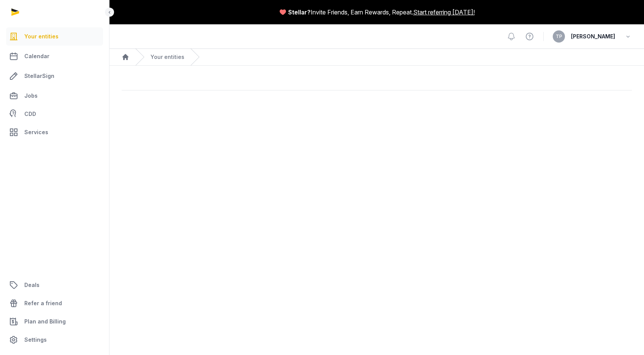  What do you see at coordinates (299, 12) in the screenshot?
I see `span: Stellar?` at bounding box center [299, 12].